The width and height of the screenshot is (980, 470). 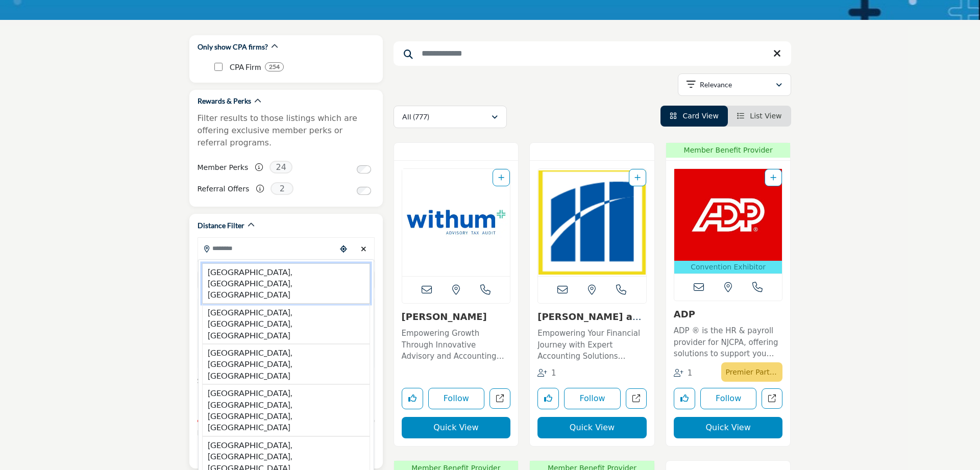 What do you see at coordinates (695, 116) in the screenshot?
I see `a: View Card` at bounding box center [695, 116].